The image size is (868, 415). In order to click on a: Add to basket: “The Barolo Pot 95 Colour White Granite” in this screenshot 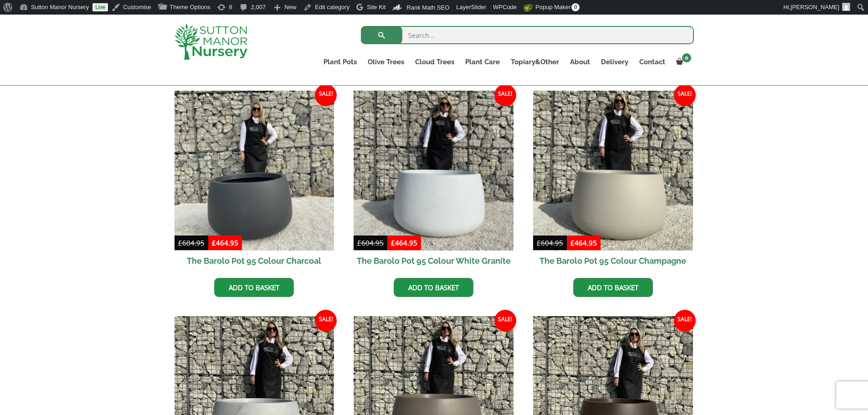, I will do `click(433, 288)`.